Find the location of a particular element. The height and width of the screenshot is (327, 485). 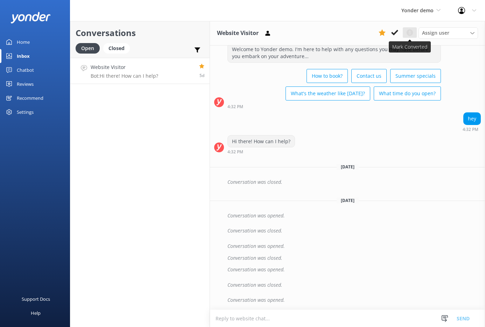

div: 2025-09-17T01:12:34.816 is located at coordinates (348, 258).